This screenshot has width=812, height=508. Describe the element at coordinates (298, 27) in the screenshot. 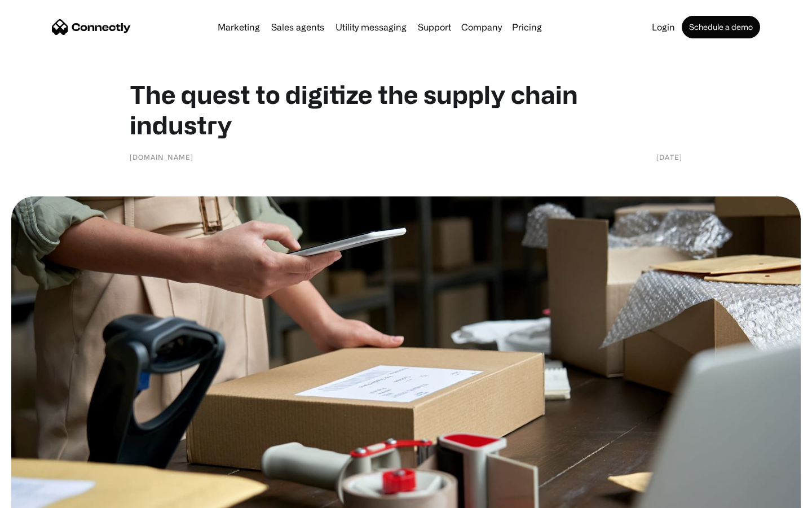

I see `a: Sales agents` at that location.